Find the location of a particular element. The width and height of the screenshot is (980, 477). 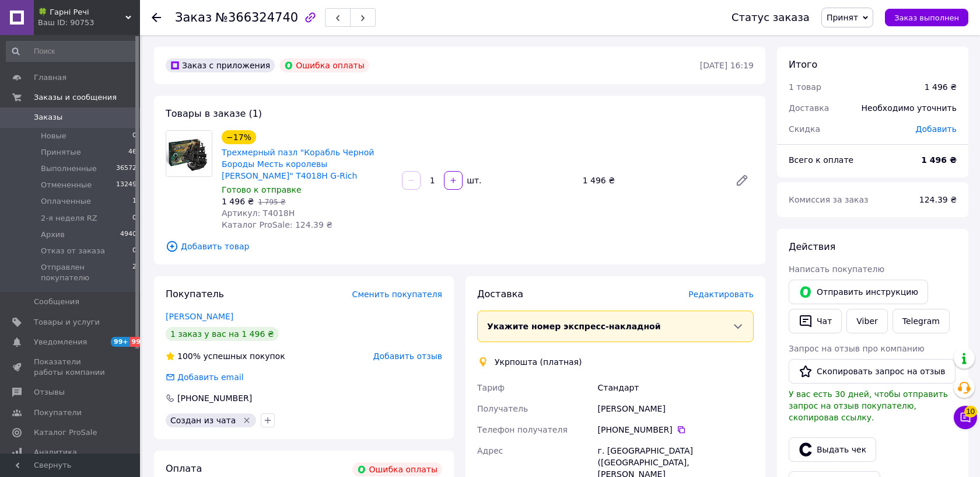

span: Укажите номер экспресс-накладной is located at coordinates (574, 326).